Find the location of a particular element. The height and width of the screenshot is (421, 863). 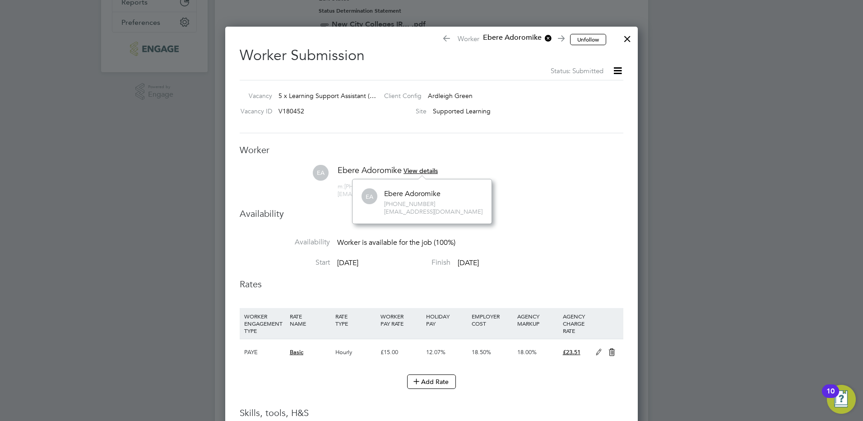

span: Status: Submitted is located at coordinates (577, 70).